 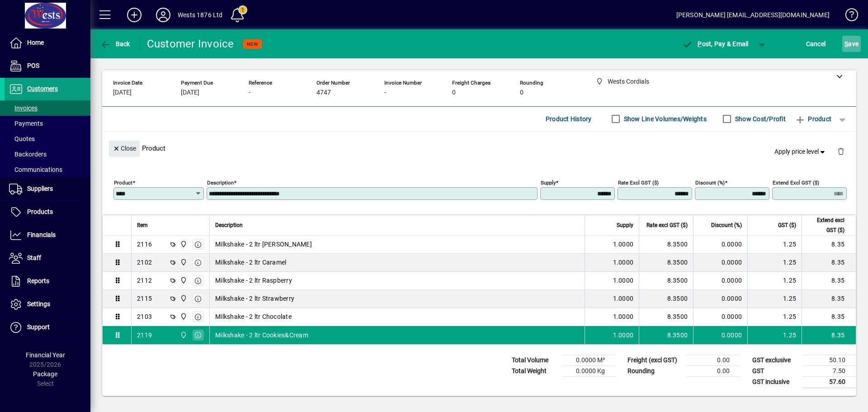 I want to click on span: Communications, so click(x=36, y=170).